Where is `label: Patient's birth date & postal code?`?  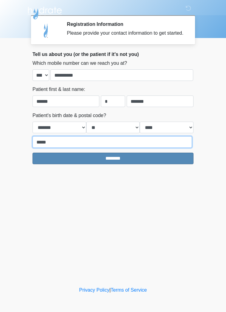 label: Patient's birth date & postal code? is located at coordinates (69, 116).